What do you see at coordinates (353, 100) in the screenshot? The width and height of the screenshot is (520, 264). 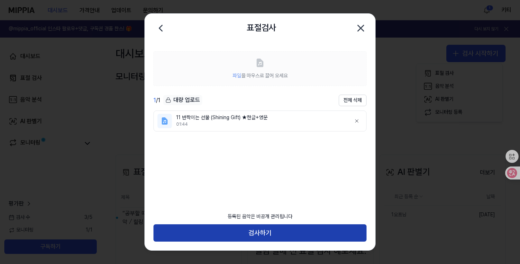 I see `button: 전체 삭제` at bounding box center [353, 100].